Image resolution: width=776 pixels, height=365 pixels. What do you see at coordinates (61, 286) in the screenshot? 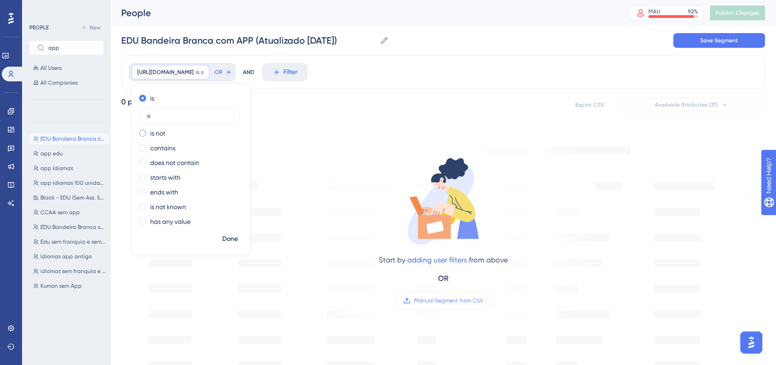
I see `span: Kumon sem App` at bounding box center [61, 286].